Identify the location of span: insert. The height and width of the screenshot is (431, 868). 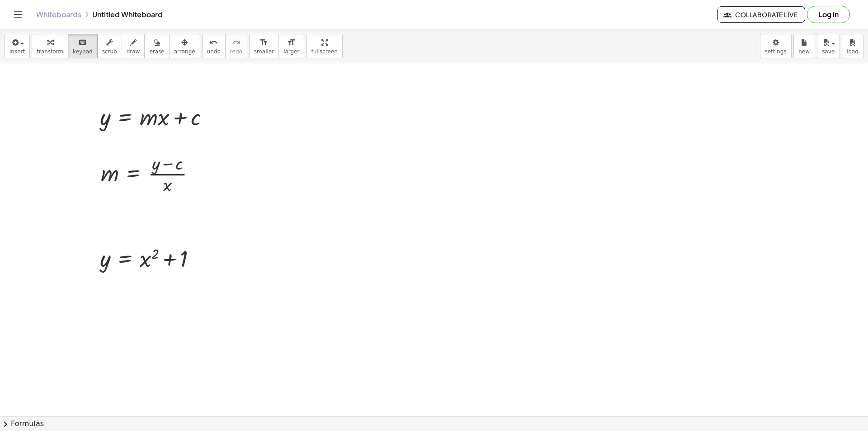
(17, 52).